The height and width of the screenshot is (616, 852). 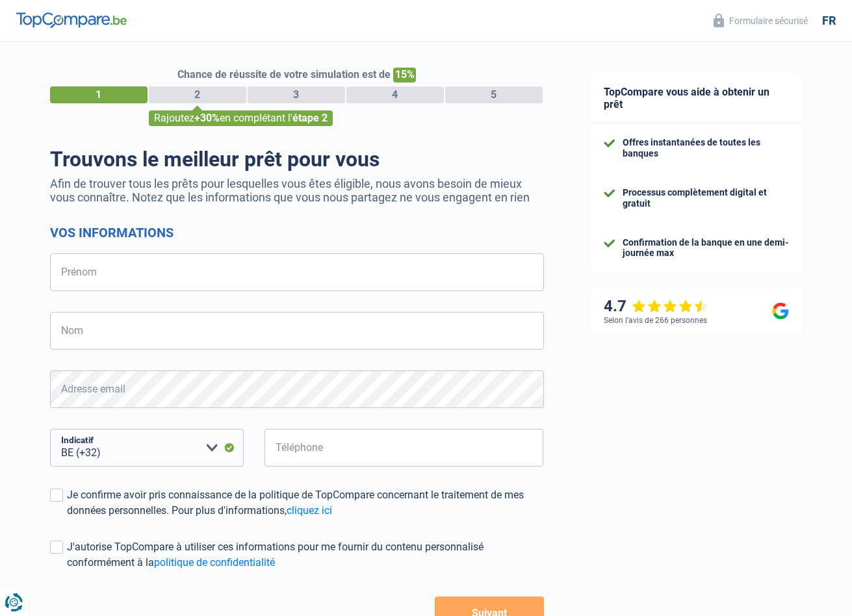 I want to click on input: 401020304, so click(x=404, y=447).